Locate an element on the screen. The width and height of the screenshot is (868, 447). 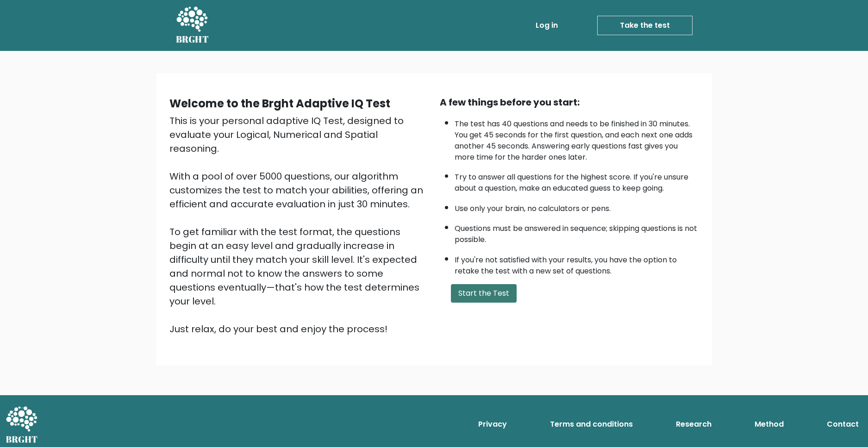
li: Try to answer all questions for the highest score. If you're unsure about a question, make an edu... is located at coordinates (577, 181).